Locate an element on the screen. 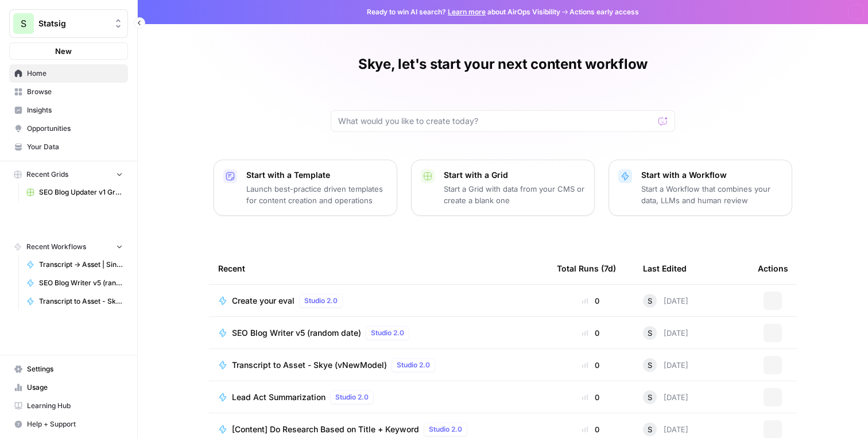  span: Recent Workflows is located at coordinates (56, 247).